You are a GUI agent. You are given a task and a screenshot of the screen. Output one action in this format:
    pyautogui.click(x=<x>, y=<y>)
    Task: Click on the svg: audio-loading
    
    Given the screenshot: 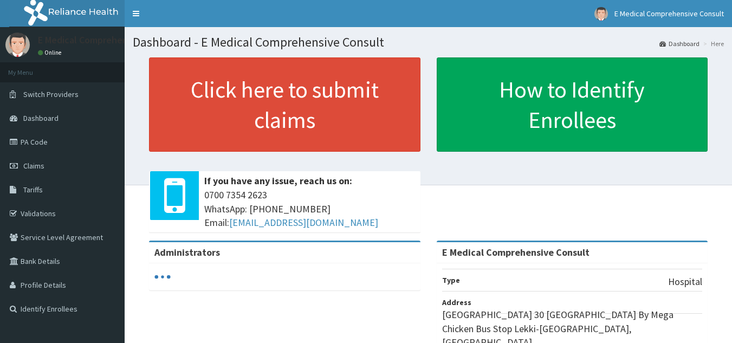 What is the action you would take?
    pyautogui.click(x=162, y=277)
    